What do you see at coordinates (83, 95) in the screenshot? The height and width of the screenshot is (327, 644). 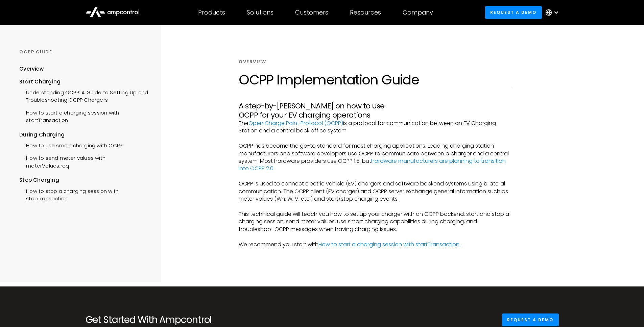 I see `div: Understanding OCPP: A Guide to Setting Up and Troubleshooting OCPP Chargers` at bounding box center [83, 95].